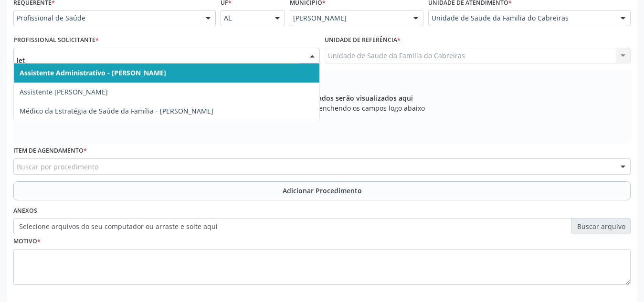 The image size is (644, 302). Describe the element at coordinates (322, 191) in the screenshot. I see `button: Adicionar Procedimento` at that location.